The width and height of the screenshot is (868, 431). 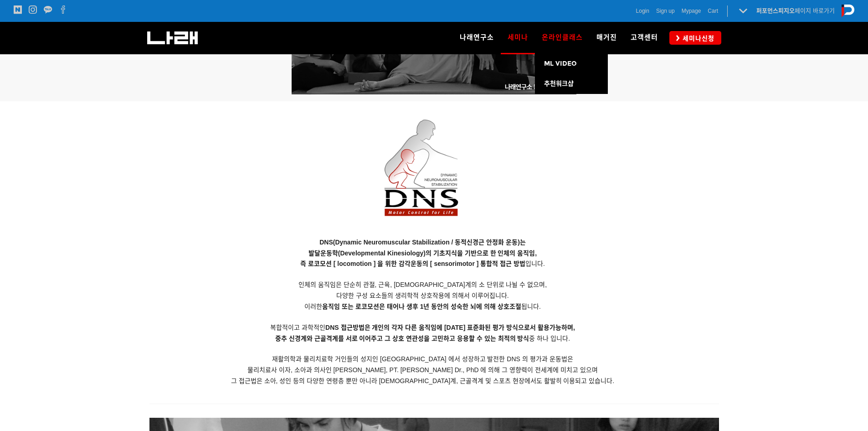 What do you see at coordinates (644, 38) in the screenshot?
I see `a: 고객센터` at bounding box center [644, 38].